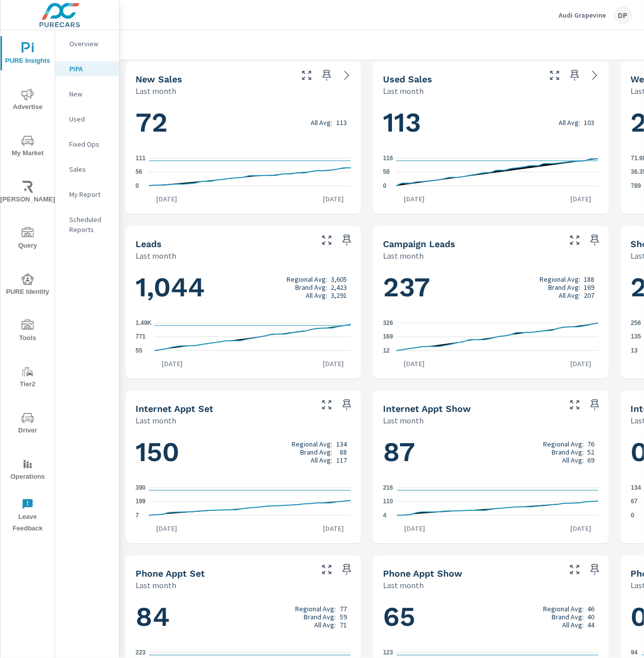  Describe the element at coordinates (87, 144) in the screenshot. I see `div: Fixed Ops` at that location.